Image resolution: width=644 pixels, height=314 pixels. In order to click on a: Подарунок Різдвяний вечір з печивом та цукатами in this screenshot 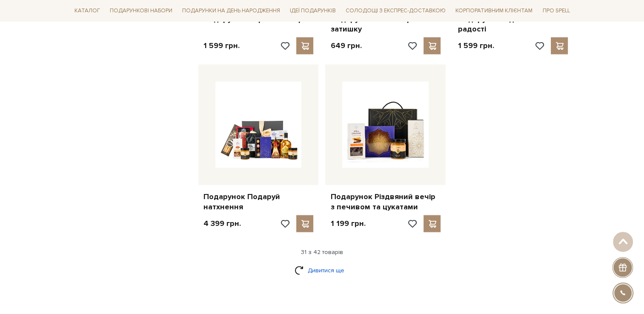, I will do `click(385, 202)`.